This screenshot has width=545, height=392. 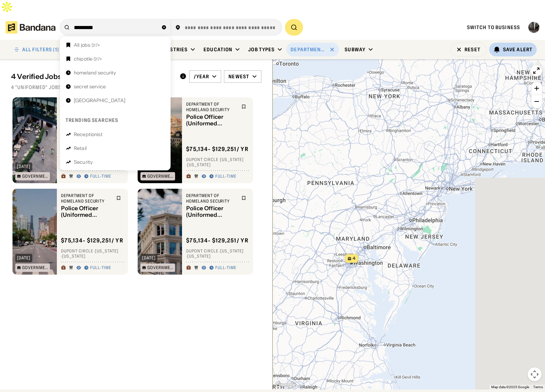 What do you see at coordinates (95, 73) in the screenshot?
I see `div: homeland security` at bounding box center [95, 73].